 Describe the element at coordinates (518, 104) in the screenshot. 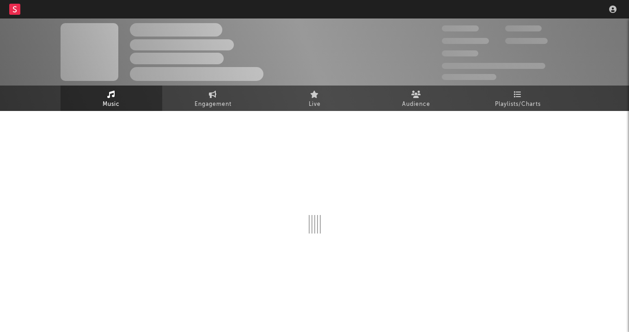

I see `span: Playlists/Charts` at that location.